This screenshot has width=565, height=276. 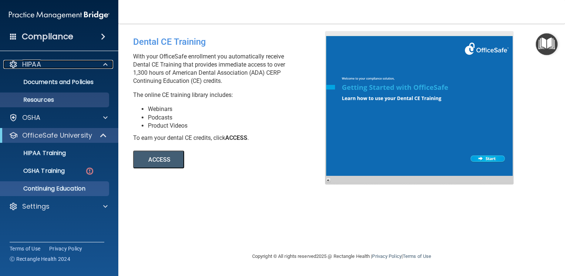 I want to click on p: OfficeSafe University, so click(x=57, y=135).